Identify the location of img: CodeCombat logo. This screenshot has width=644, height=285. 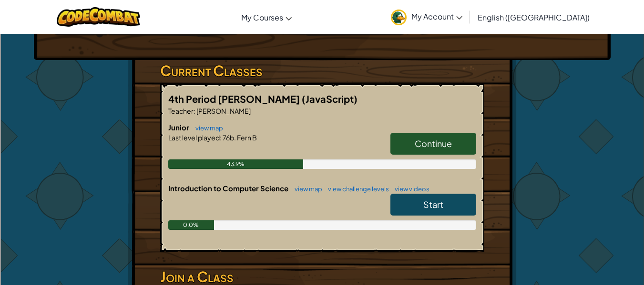
(99, 17).